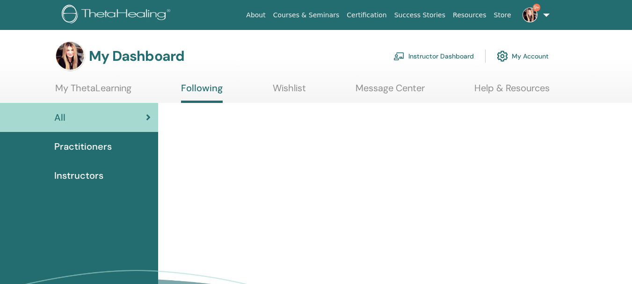 This screenshot has width=632, height=284. I want to click on img: chalkboard-teacher.svg, so click(399, 56).